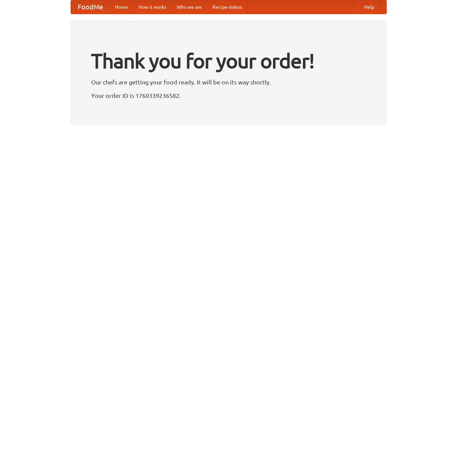 This screenshot has height=476, width=457. What do you see at coordinates (369, 7) in the screenshot?
I see `a: Help` at bounding box center [369, 7].